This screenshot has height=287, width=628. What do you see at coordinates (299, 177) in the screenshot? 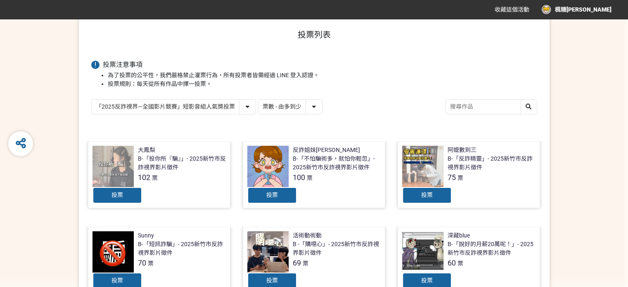
I see `span: 100` at bounding box center [299, 177].